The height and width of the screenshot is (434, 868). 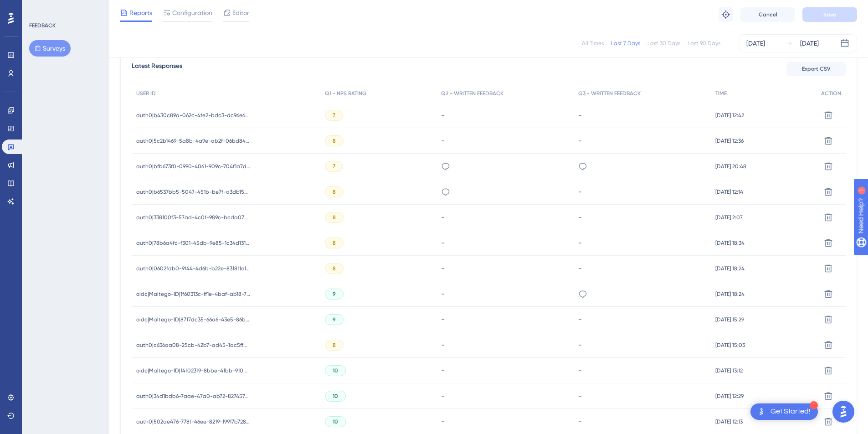 I want to click on span: auth0|b6537bb5-5047-451b-be7f-a3db15c4d0bd, so click(x=193, y=192).